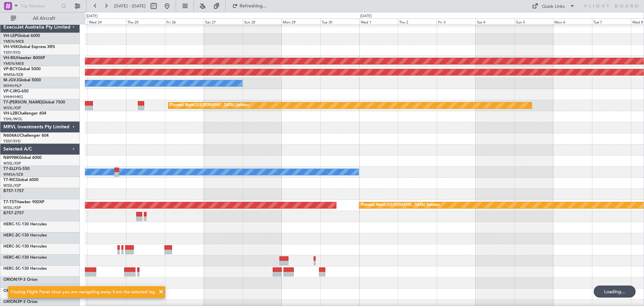 This screenshot has height=306, width=644. Describe the element at coordinates (10, 36) in the screenshot. I see `span: VH-LEP` at that location.